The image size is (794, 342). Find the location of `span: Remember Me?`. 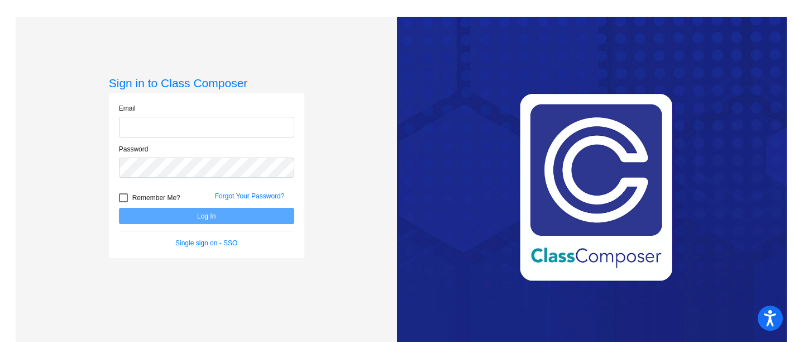

span: Remember Me? is located at coordinates (156, 198).